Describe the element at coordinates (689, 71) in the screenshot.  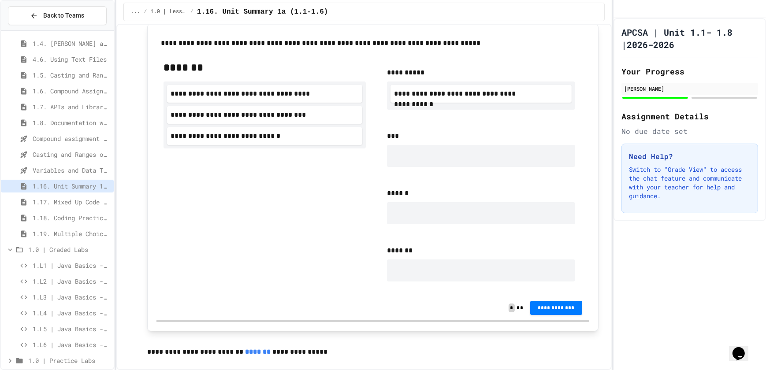
I see `h2: Your Progress` at that location.